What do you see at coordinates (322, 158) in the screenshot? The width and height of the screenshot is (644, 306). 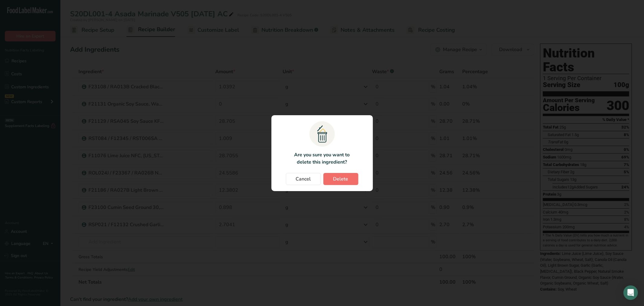 I see `p: Are you sure you want to delete this ingredient?` at bounding box center [322, 158].